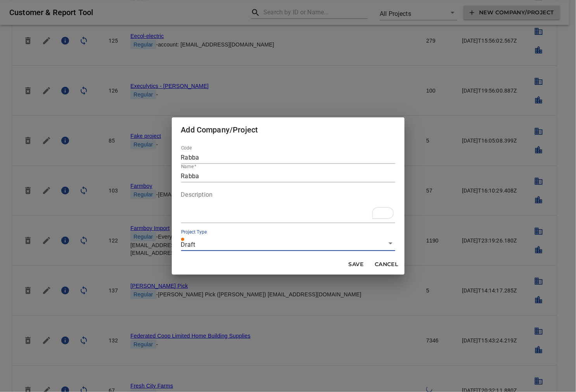 The width and height of the screenshot is (576, 392). Describe the element at coordinates (356, 264) in the screenshot. I see `span: Save` at that location.